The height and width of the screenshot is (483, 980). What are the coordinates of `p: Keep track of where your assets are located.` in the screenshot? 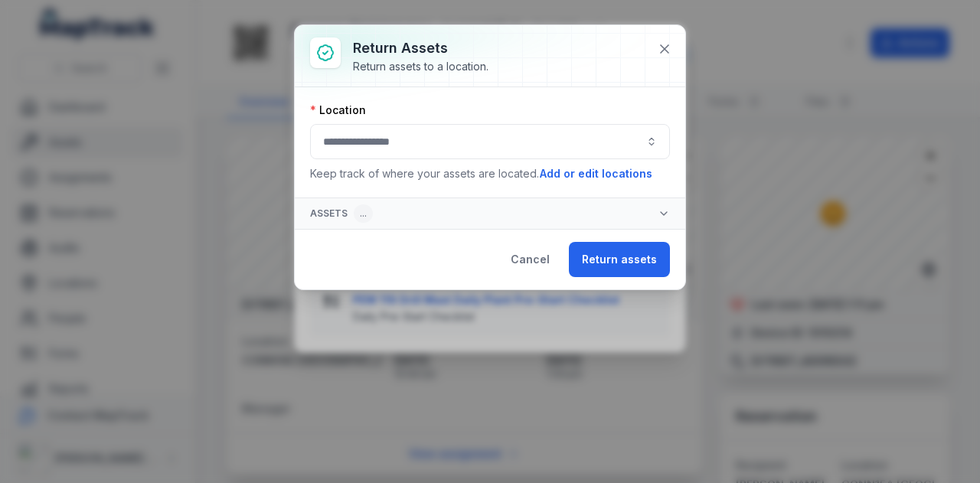 It's located at (490, 174).